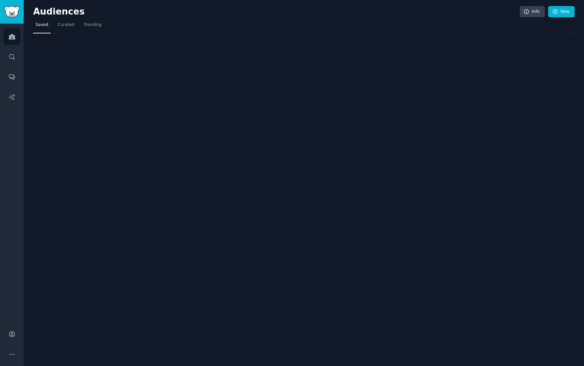 This screenshot has height=366, width=584. I want to click on img: GummySearch logo, so click(12, 12).